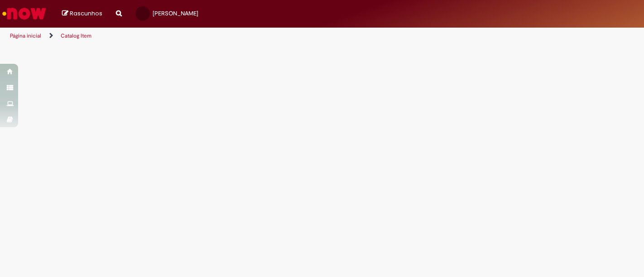 Image resolution: width=644 pixels, height=277 pixels. What do you see at coordinates (214, 36) in the screenshot?
I see `ul: Trilhas de página` at bounding box center [214, 36].